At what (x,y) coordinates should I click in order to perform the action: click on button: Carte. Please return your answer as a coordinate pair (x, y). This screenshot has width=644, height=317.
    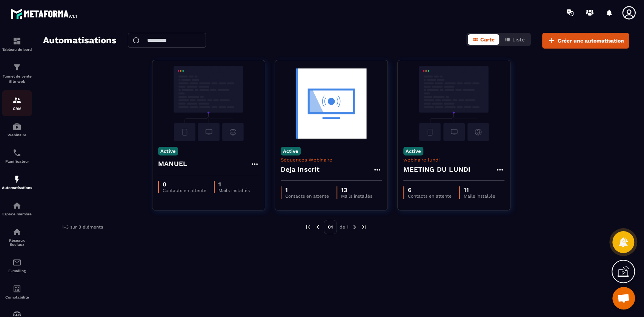
    Looking at the image, I should click on (483, 40).